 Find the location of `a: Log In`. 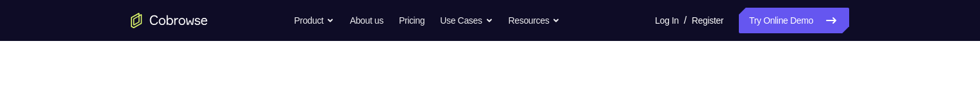

a: Log In is located at coordinates (666, 21).